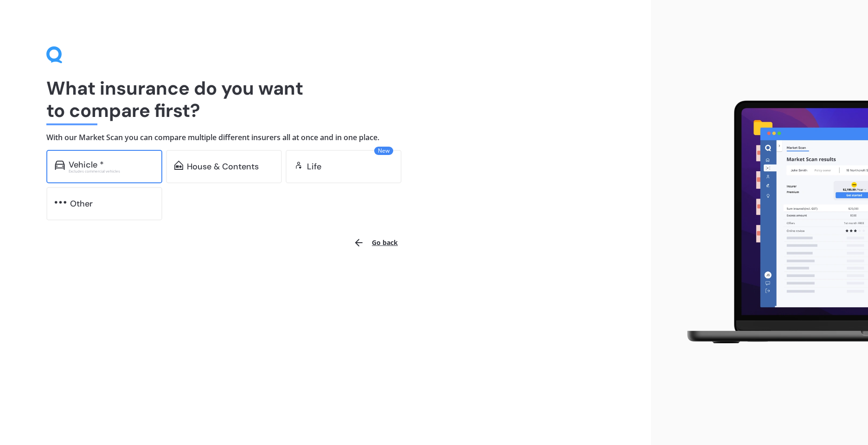 The height and width of the screenshot is (445, 868). I want to click on h1: What insurance do you want to compare first?, so click(325, 99).